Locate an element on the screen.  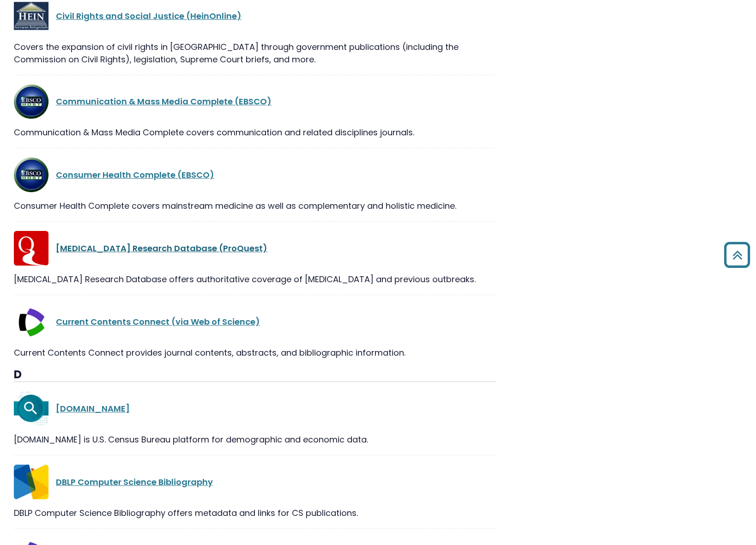
h3: D is located at coordinates (254, 375).